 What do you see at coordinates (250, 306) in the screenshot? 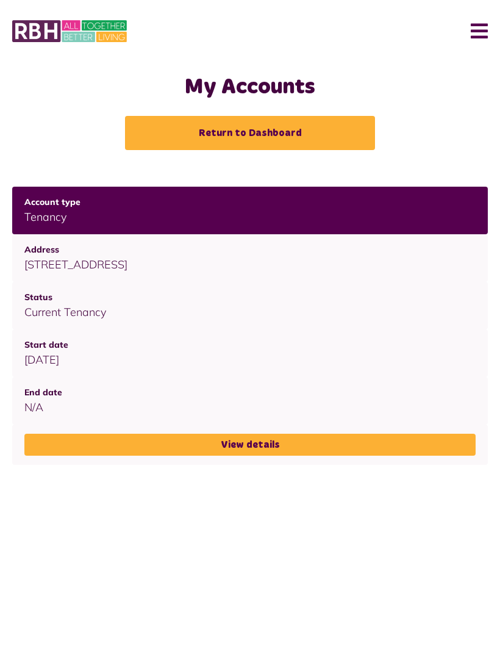
I see `td: Current Tenancy` at bounding box center [250, 306].